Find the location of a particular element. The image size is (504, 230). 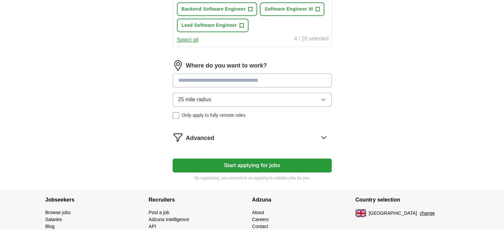

label: Where do you want to work? is located at coordinates (226, 66).